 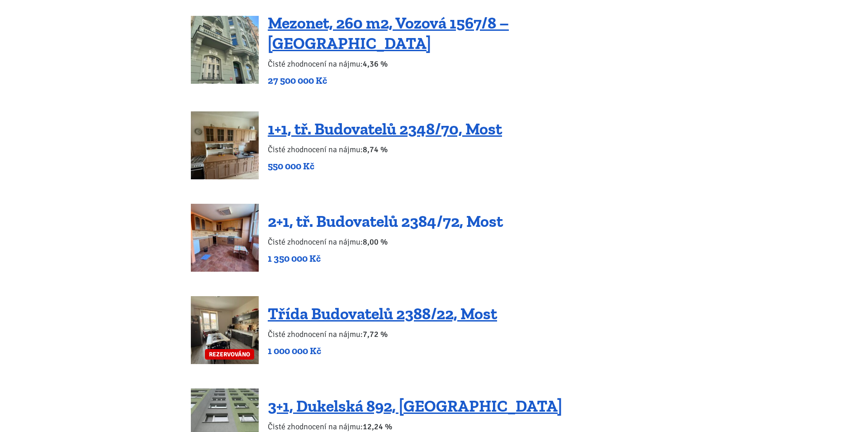 I want to click on b: 4,36 %, so click(x=375, y=64).